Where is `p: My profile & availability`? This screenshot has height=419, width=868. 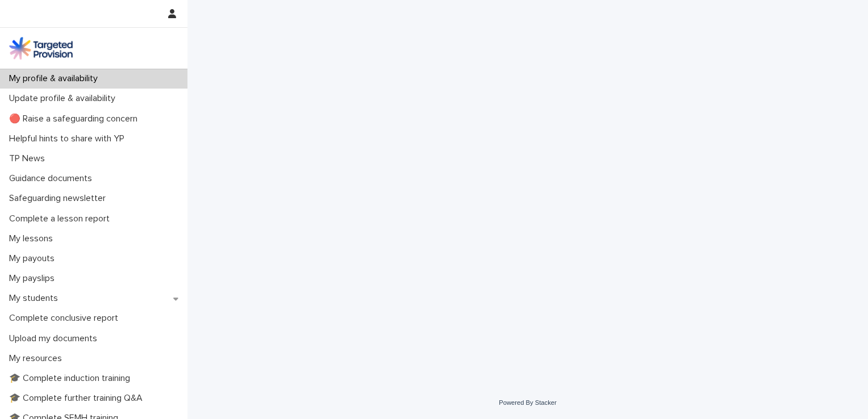
p: My profile & availability is located at coordinates (56, 79).